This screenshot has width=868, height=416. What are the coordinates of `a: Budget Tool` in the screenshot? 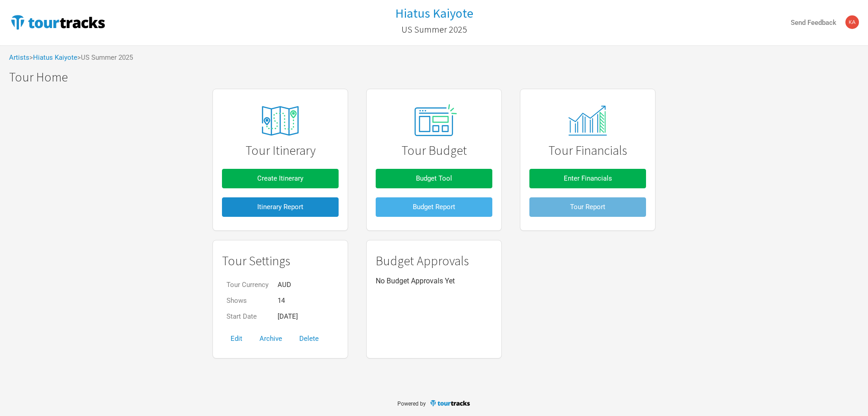 It's located at (434, 179).